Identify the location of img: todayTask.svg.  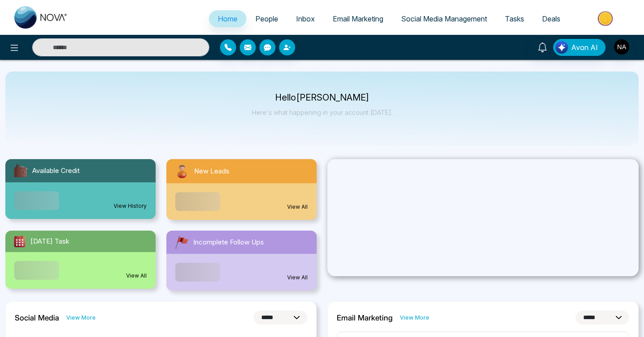
(20, 241).